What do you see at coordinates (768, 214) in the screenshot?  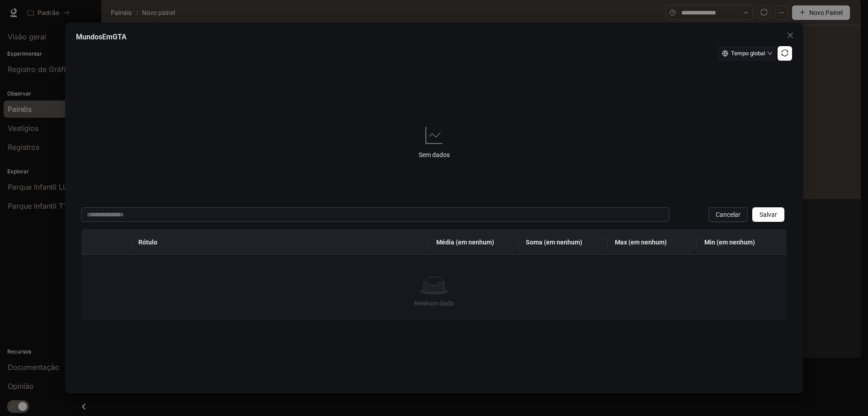 I see `font: Salvar` at bounding box center [768, 214].